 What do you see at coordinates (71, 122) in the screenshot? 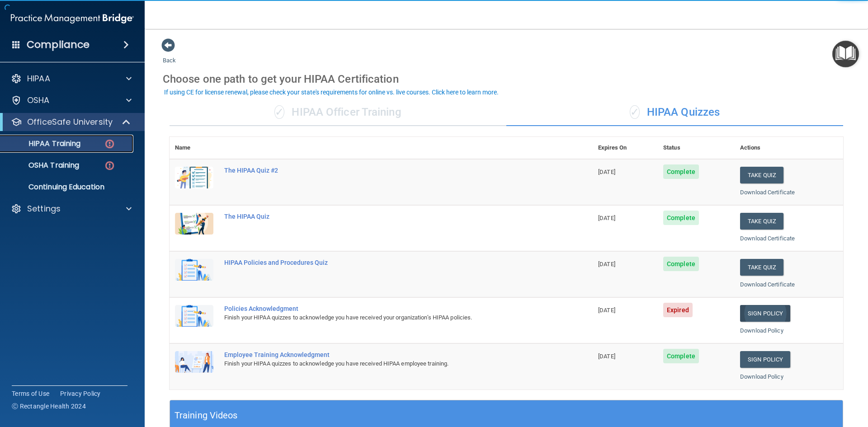
I see `a: OfficeSafe University` at bounding box center [71, 122].